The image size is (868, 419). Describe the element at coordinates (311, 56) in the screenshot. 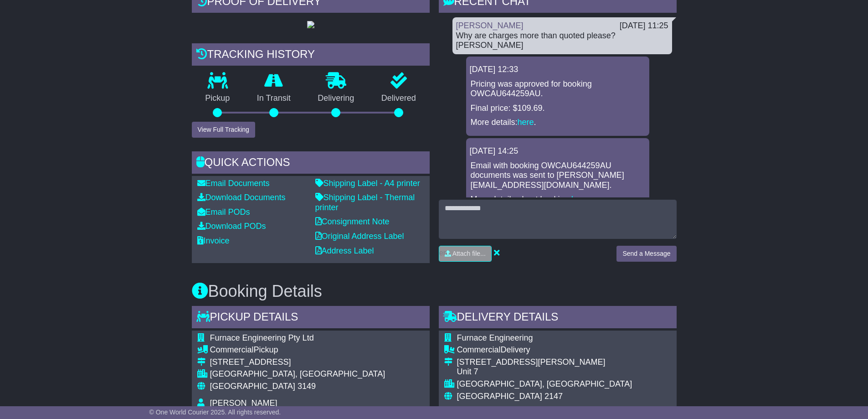

I see `div: Tracking history` at that location.